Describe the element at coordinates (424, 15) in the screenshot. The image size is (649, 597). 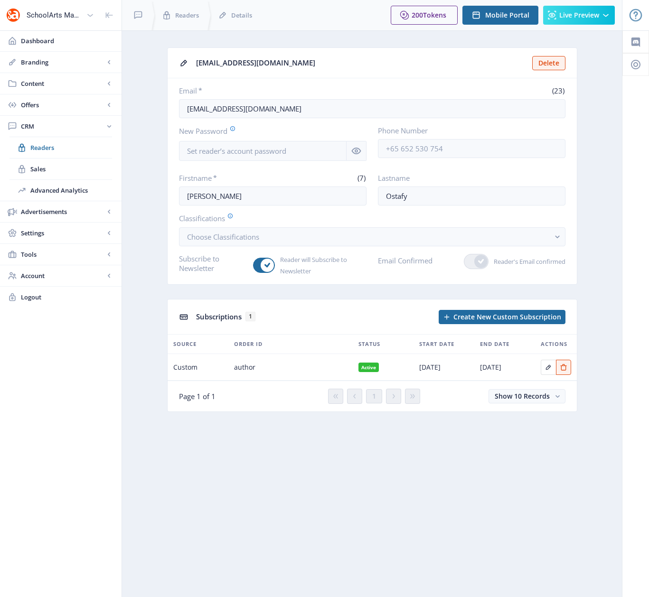
I see `button: 200Tokens` at that location.